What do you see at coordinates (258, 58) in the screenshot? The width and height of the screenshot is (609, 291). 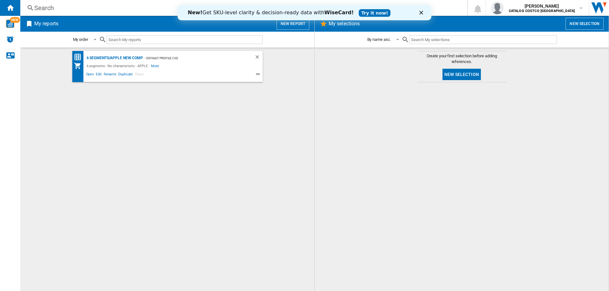 I see `div: Delete` at bounding box center [258, 58].